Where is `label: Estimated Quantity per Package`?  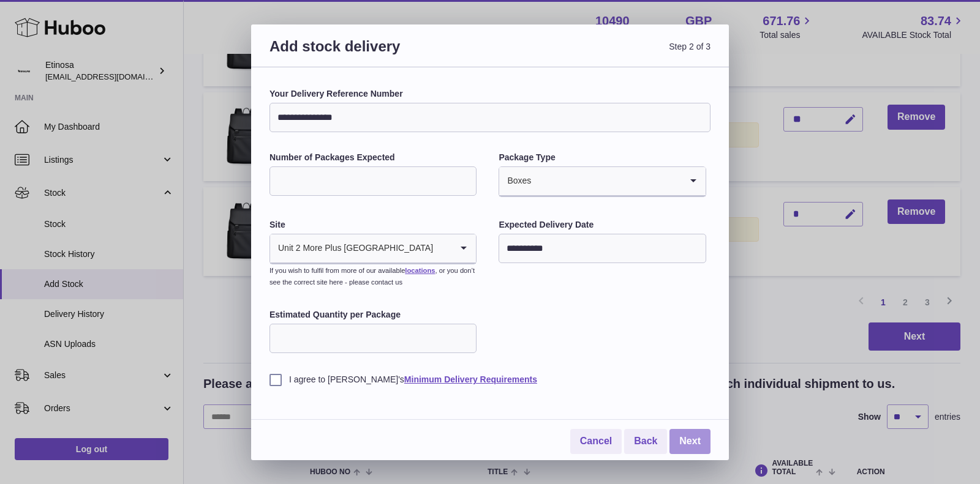
label: Estimated Quantity per Package is located at coordinates (372, 315).